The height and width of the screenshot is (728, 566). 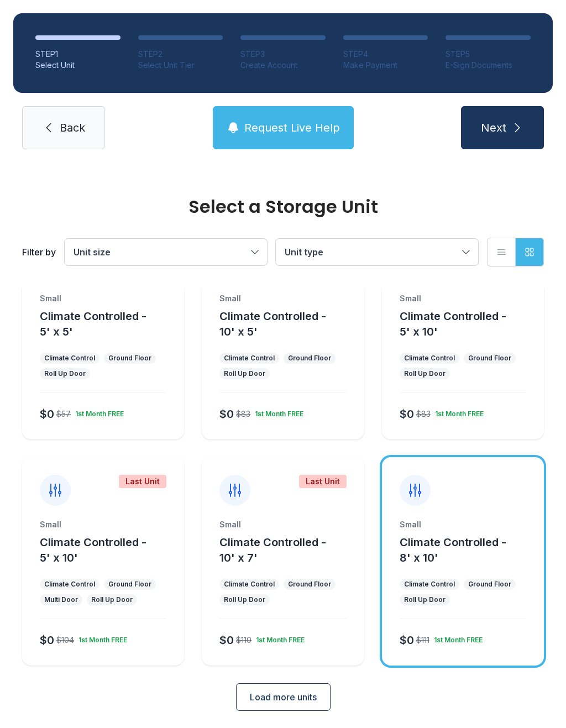 What do you see at coordinates (283, 207) in the screenshot?
I see `div: Select a Storage Unit` at bounding box center [283, 207].